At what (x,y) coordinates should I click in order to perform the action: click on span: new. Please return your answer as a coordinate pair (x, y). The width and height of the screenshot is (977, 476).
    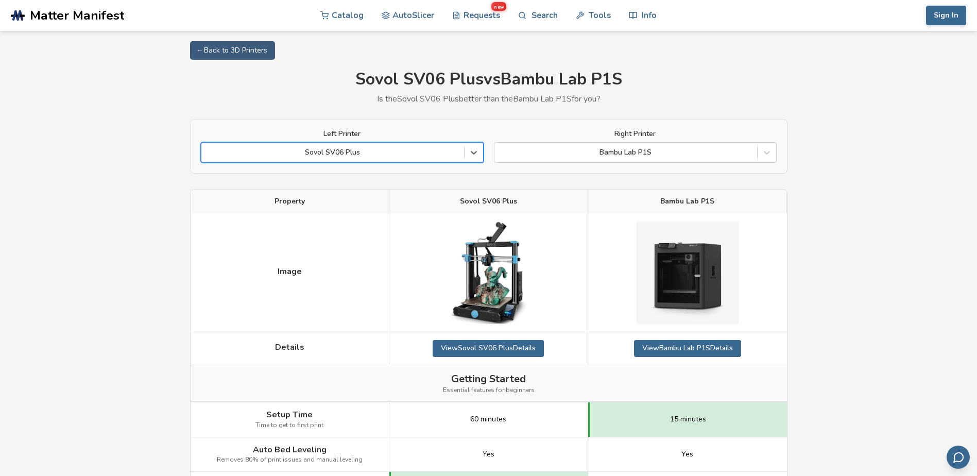
    Looking at the image, I should click on (498, 6).